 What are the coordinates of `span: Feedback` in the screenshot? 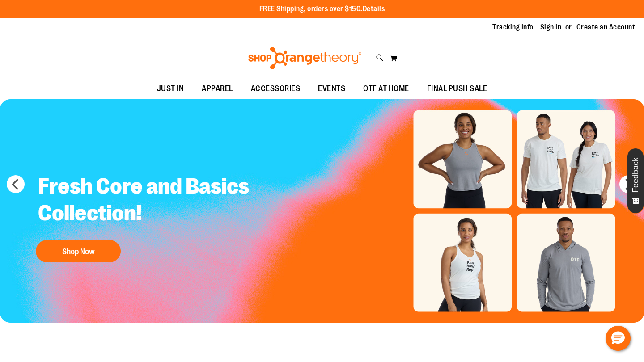 It's located at (635, 175).